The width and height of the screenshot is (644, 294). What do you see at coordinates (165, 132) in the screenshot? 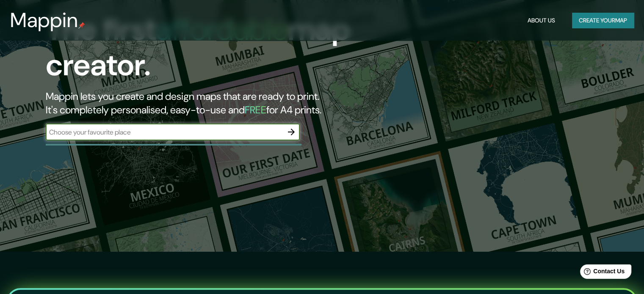
I see `input: Choose your favourite place` at bounding box center [165, 132].